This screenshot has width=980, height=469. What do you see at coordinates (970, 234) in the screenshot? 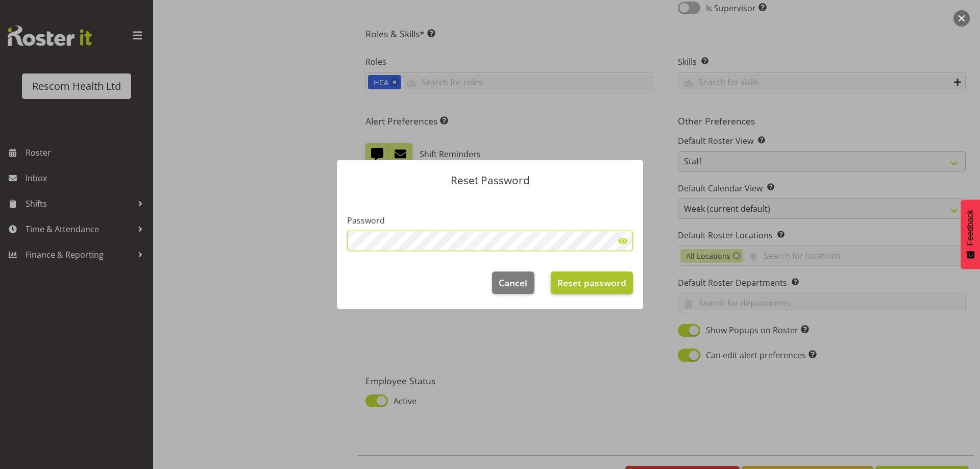
I see `button: Feedback - Show survey` at bounding box center [970, 234].